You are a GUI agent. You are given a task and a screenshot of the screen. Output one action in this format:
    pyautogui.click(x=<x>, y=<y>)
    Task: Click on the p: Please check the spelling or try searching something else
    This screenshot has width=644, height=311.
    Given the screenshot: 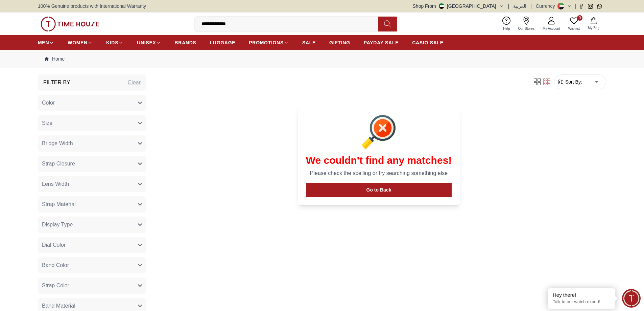 What is the action you would take?
    pyautogui.click(x=379, y=173)
    